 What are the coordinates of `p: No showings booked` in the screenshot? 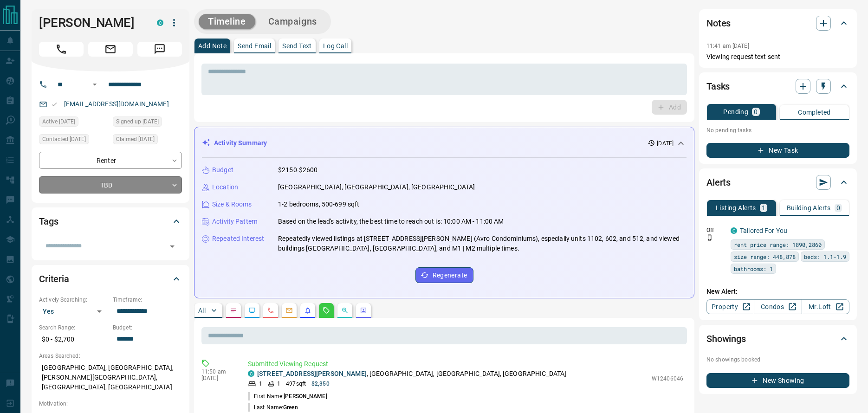 It's located at (778, 360).